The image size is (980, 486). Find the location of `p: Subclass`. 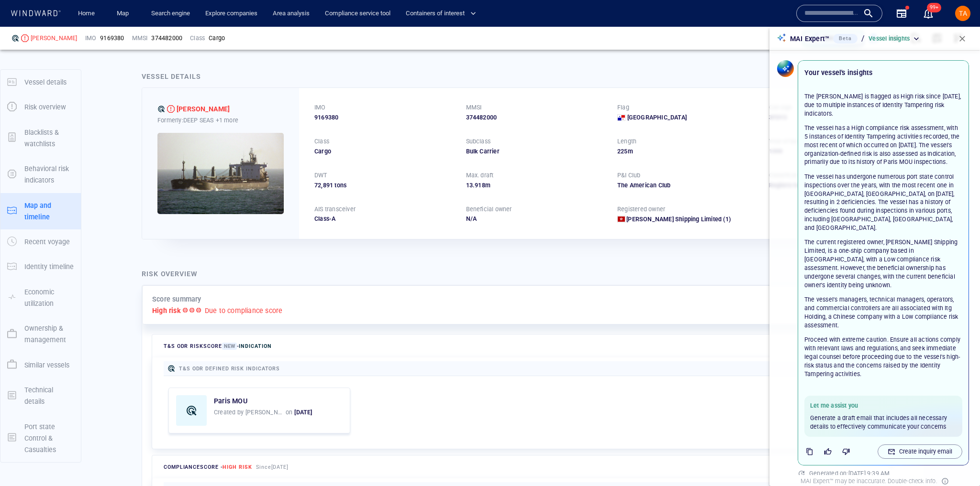

p: Subclass is located at coordinates (479, 142).